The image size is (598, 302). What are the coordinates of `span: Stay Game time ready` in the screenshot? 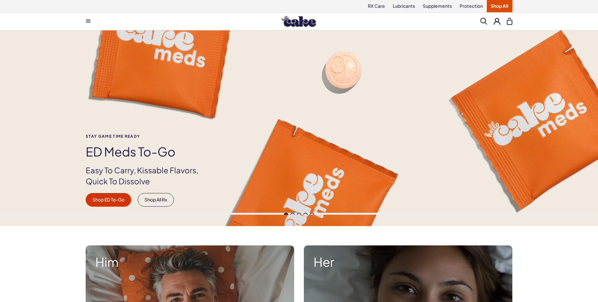 It's located at (147, 136).